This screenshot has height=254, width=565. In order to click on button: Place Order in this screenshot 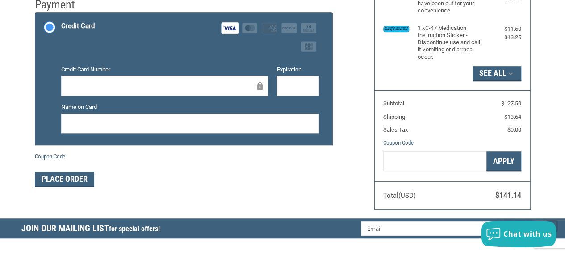, I will do `click(64, 179)`.